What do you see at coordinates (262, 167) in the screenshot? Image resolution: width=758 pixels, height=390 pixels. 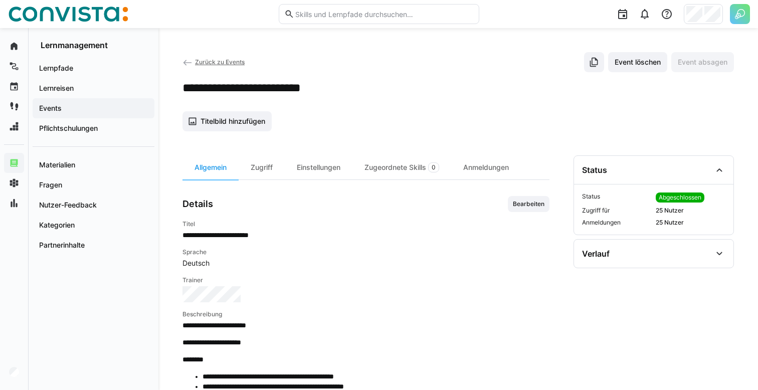 I see `div: Zugriff` at bounding box center [262, 167].